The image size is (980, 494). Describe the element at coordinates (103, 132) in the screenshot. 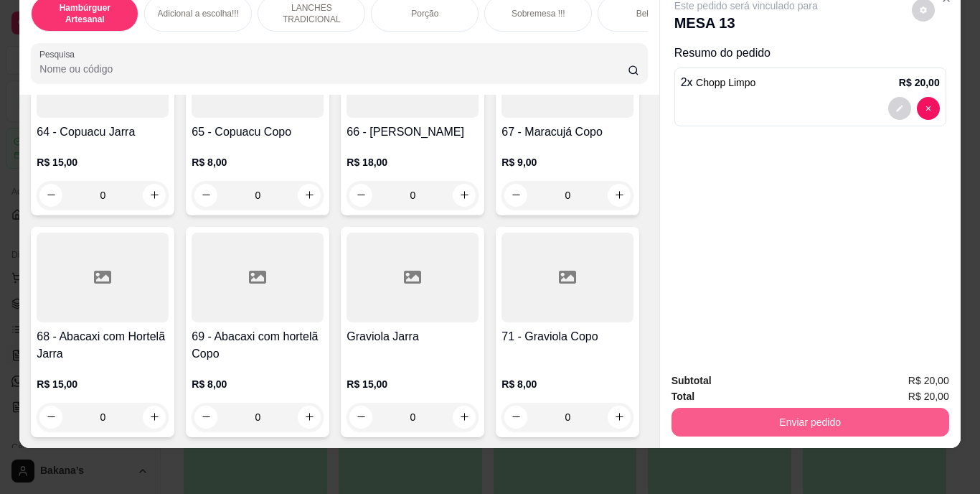

I see `h4: 64 - Copuacu Jarra` at that location.